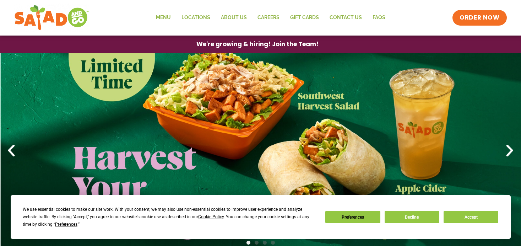  What do you see at coordinates (248, 242) in the screenshot?
I see `span: Go to slide 1` at bounding box center [248, 242].